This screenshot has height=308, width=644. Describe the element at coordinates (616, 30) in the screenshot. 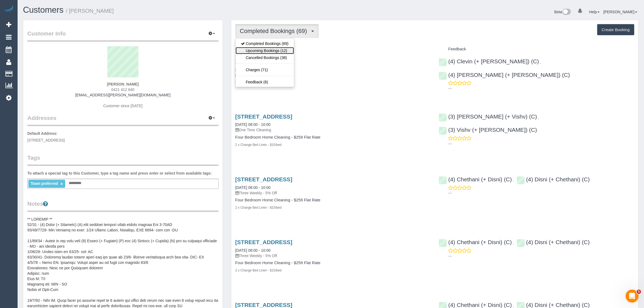

I see `button: Create Booking` at that location.